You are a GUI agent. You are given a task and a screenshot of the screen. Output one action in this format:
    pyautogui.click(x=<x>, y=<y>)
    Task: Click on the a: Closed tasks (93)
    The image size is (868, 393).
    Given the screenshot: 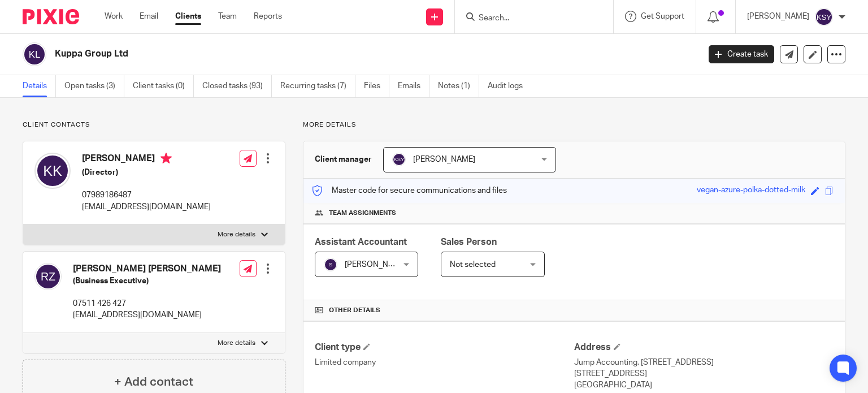 What is the action you would take?
    pyautogui.click(x=237, y=86)
    